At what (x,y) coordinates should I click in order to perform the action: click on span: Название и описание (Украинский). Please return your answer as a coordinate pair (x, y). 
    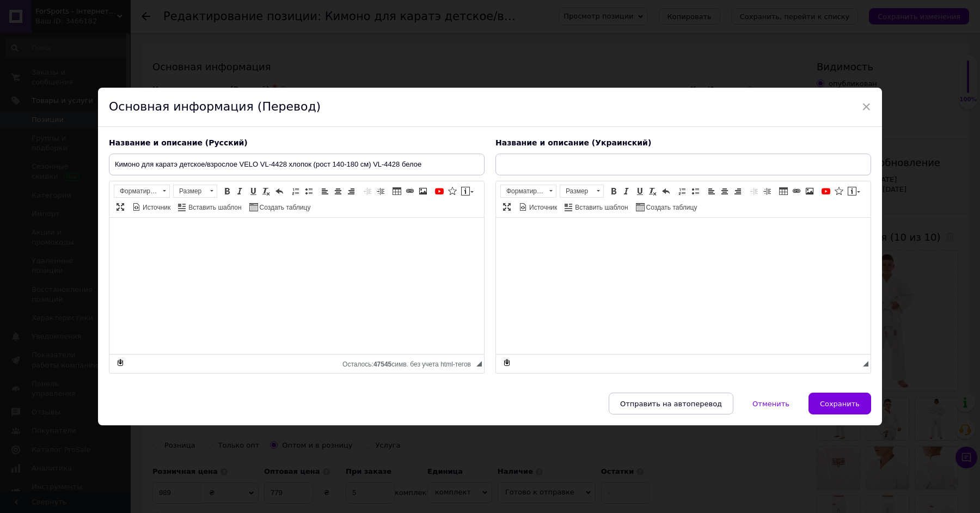
    Looking at the image, I should click on (573, 143).